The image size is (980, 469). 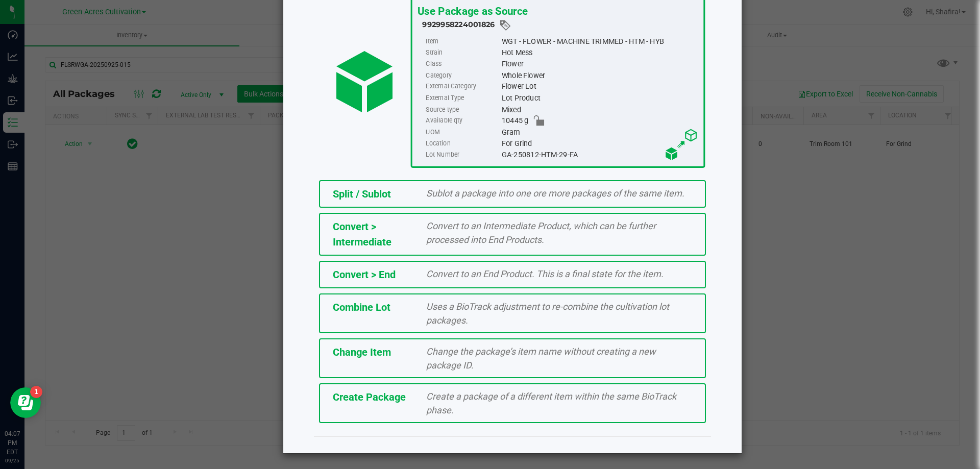 I want to click on div: WGT - FLOWER - MACHINE TRIMMED - HTM - HYB, so click(x=599, y=42).